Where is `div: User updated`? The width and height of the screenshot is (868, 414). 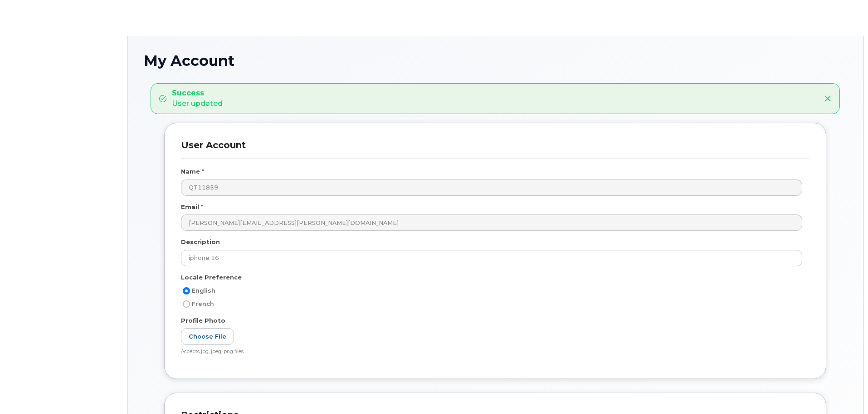 div: User updated is located at coordinates (198, 98).